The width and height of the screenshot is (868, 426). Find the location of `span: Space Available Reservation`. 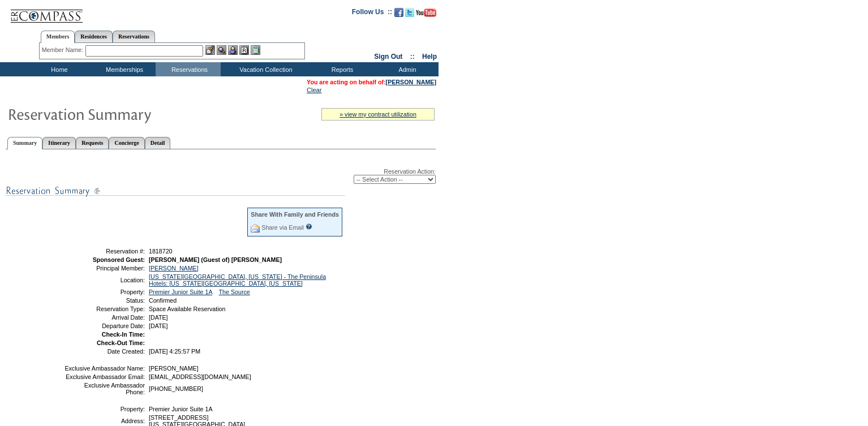

span: Space Available Reservation is located at coordinates (187, 309).